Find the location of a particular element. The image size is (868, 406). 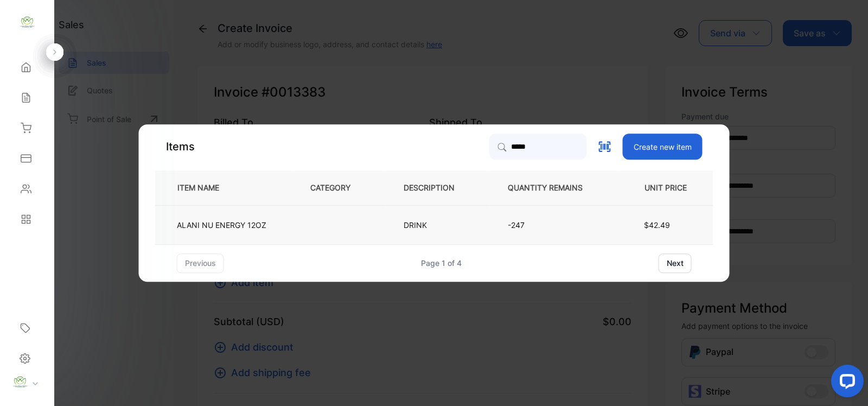

p: DESCRIPTION is located at coordinates (438, 188).